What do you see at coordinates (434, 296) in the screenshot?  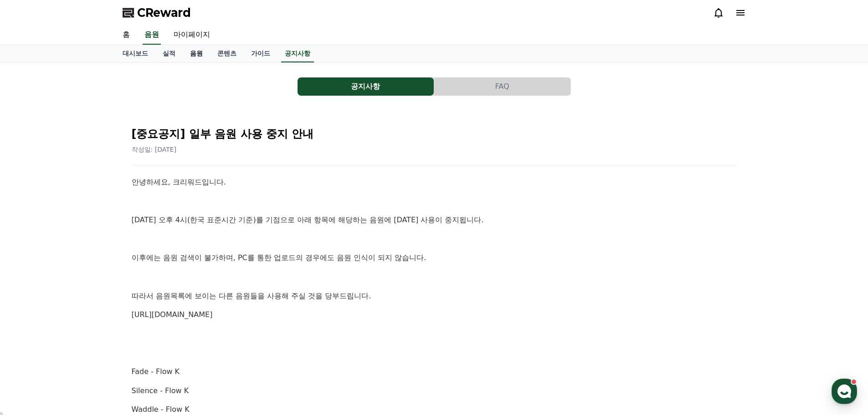 I see `p: 따라서 음원목록에 보이는 다른 음원들을 사용해 주실 것을 당부드립니다.` at bounding box center [434, 296].